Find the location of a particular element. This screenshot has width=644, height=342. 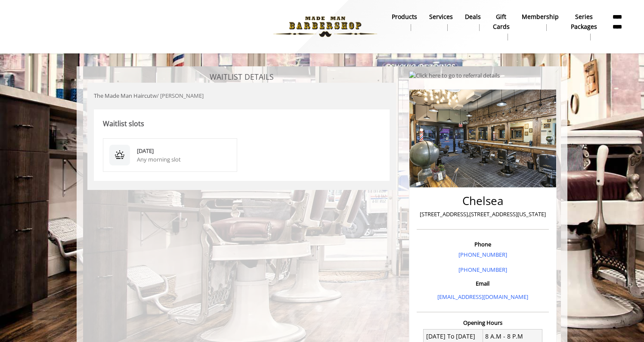

b: products is located at coordinates (405, 16).